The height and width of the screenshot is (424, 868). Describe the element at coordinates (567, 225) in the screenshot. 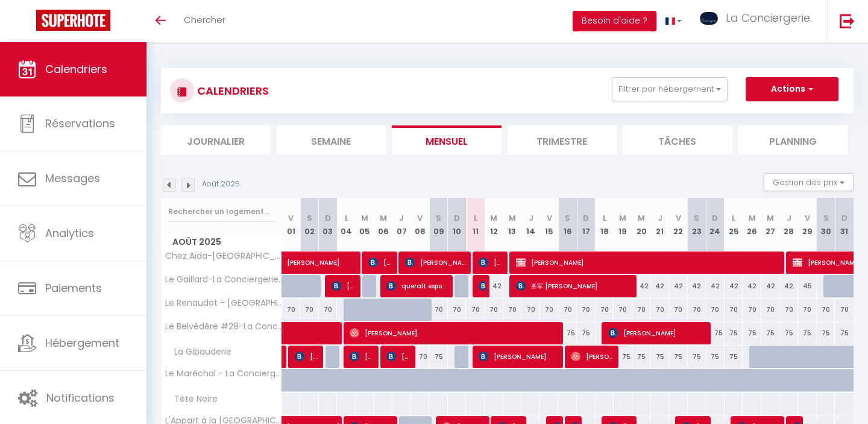

I see `th: 16` at that location.